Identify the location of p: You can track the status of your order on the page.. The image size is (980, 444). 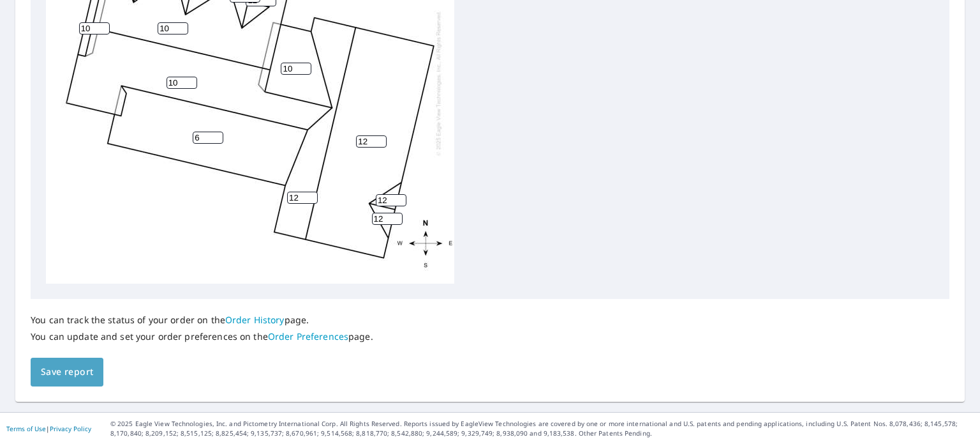
(202, 320).